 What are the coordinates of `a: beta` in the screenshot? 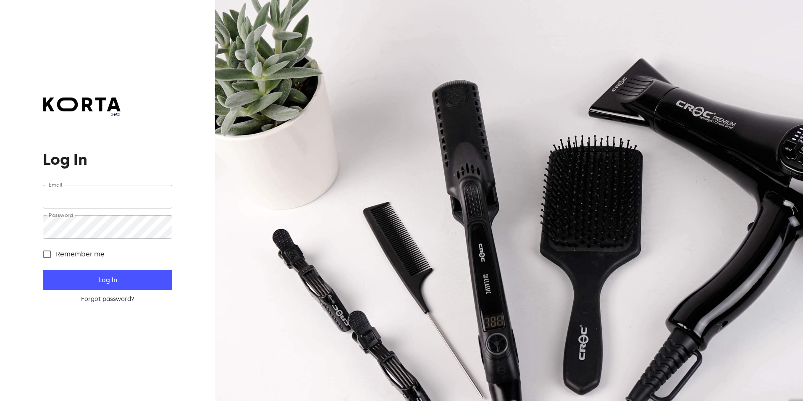 It's located at (81, 107).